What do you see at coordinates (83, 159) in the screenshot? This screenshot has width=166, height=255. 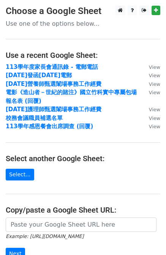 I see `h4: Select another Google Sheet:` at bounding box center [83, 159].